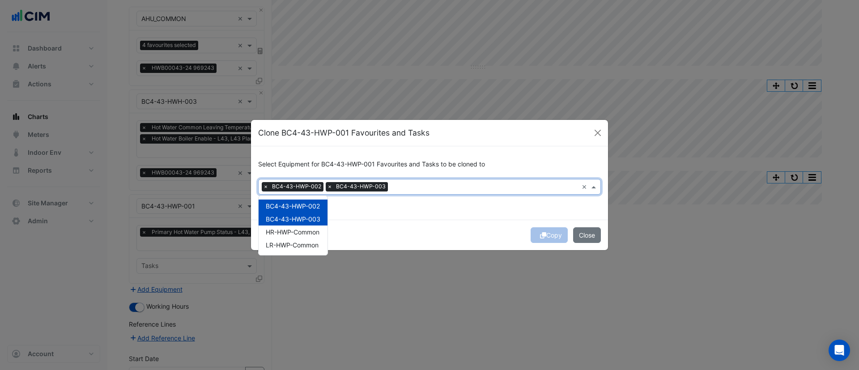 This screenshot has width=859, height=370. Describe the element at coordinates (293, 232) in the screenshot. I see `span: HR-HWP-Common` at that location.